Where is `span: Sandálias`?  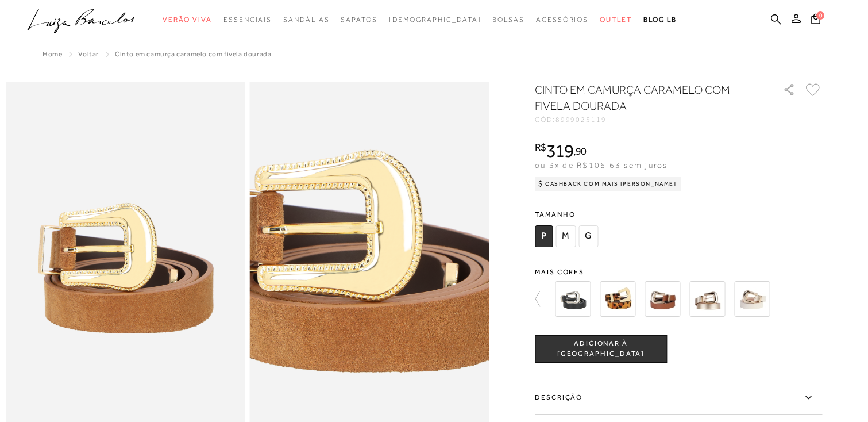
span: Sandálias is located at coordinates (306, 20).